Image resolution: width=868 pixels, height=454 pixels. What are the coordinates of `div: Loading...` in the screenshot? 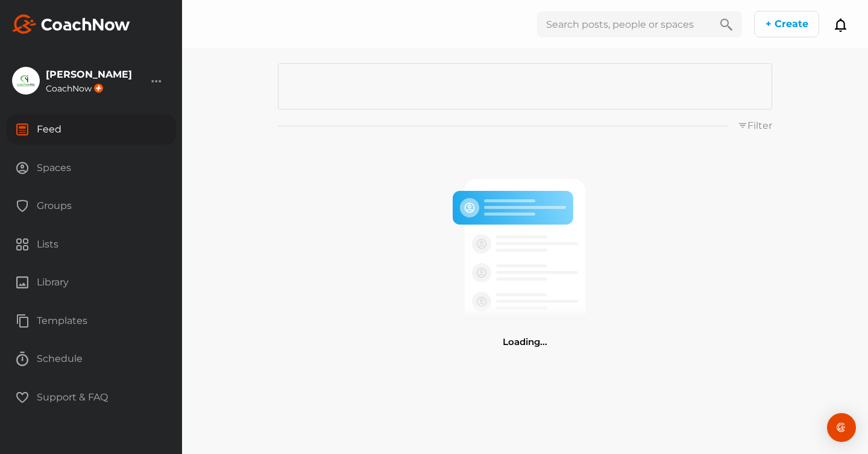 It's located at (525, 260).